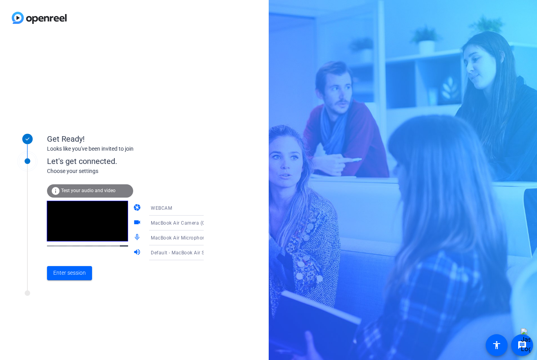 This screenshot has width=537, height=360. I want to click on span: Test your audio and video, so click(88, 191).